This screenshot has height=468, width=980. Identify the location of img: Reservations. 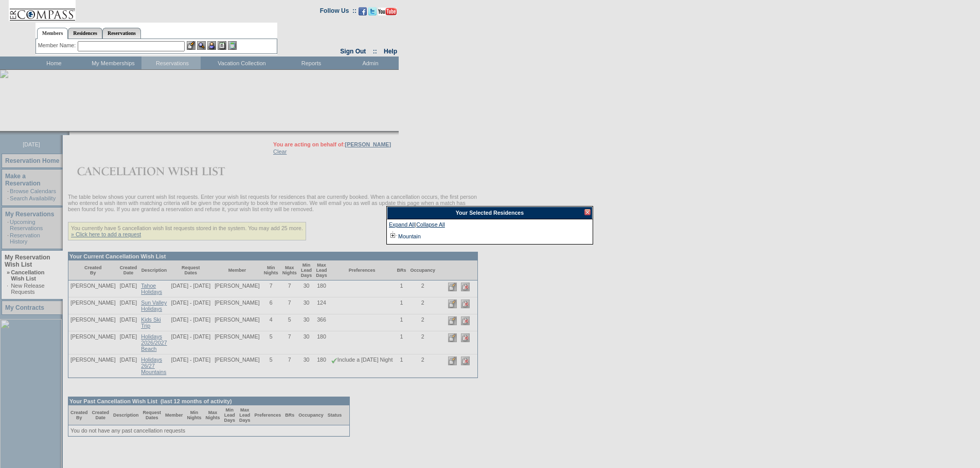
(222, 45).